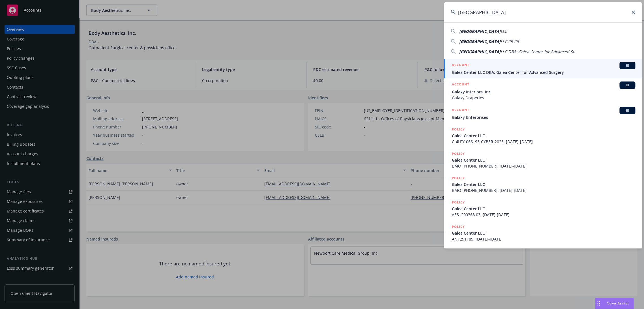 This screenshot has width=644, height=309. What do you see at coordinates (504, 31) in the screenshot?
I see `span: LLC` at bounding box center [504, 31].